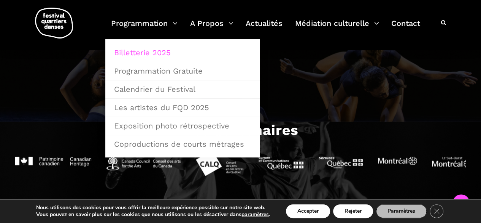  What do you see at coordinates (401, 211) in the screenshot?
I see `button: Paramètres` at bounding box center [401, 211].